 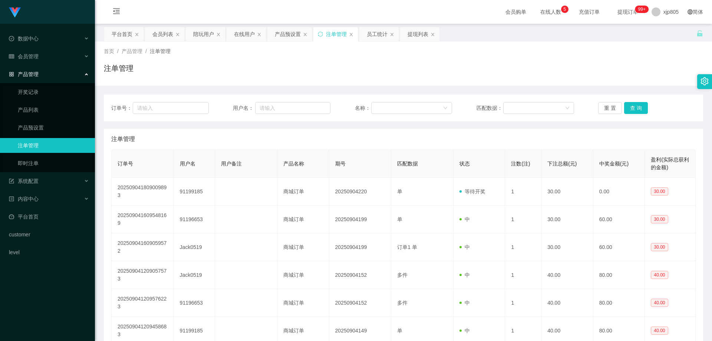 I want to click on span: 首页, so click(x=109, y=51).